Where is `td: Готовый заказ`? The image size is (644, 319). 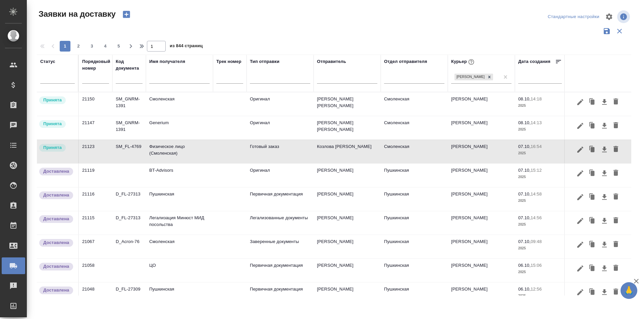 td: Готовый заказ is located at coordinates (280, 152).